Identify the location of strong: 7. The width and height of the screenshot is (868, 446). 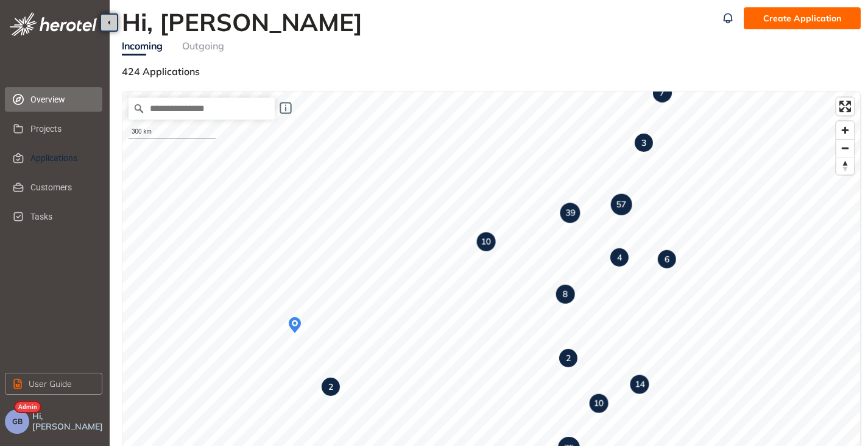
(662, 93).